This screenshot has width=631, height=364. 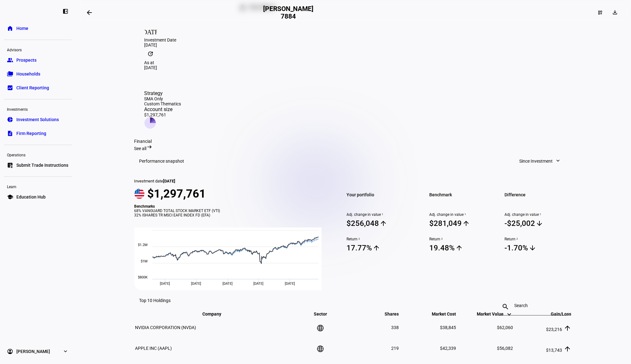 What do you see at coordinates (38, 28) in the screenshot?
I see `a: homeHome` at bounding box center [38, 28].